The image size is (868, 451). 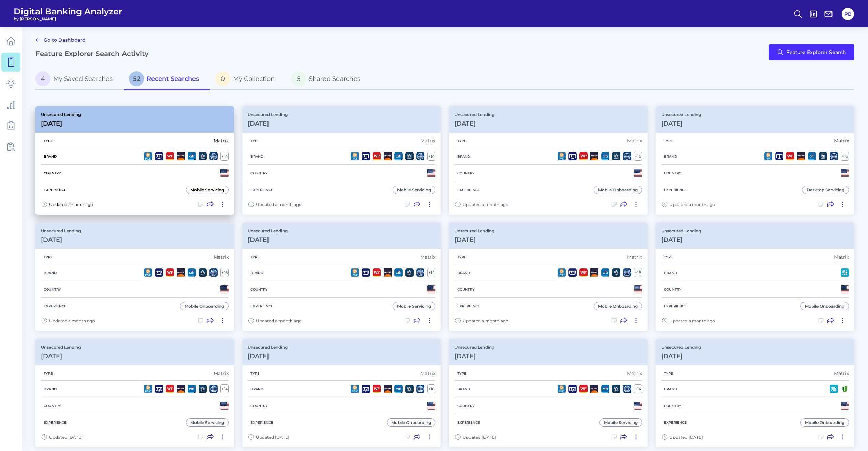 What do you see at coordinates (223, 79) in the screenshot?
I see `span: 0` at bounding box center [223, 79].